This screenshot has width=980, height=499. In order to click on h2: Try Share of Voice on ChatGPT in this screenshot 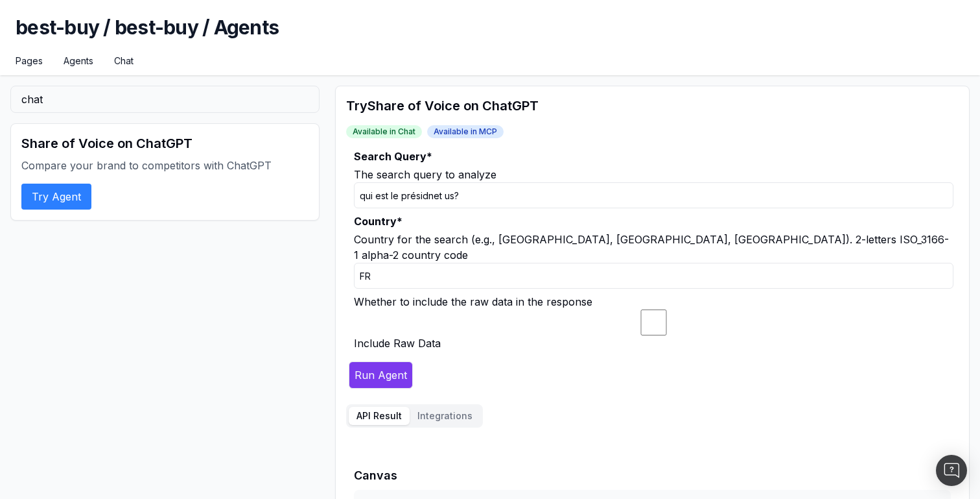, I will do `click(652, 106)`.